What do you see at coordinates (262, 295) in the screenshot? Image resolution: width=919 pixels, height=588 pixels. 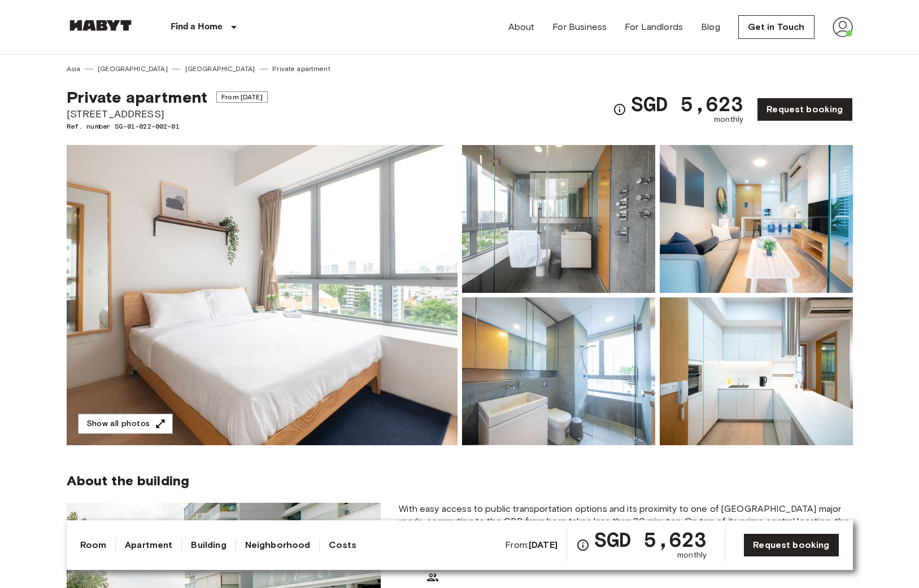 I see `img: Marketing picture of unit SG-01-022-002-01` at bounding box center [262, 295].